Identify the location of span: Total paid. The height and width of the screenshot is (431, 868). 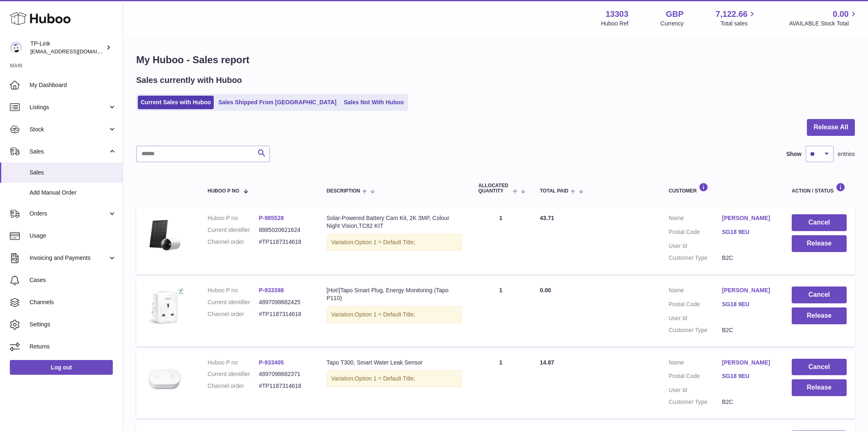
(554, 191).